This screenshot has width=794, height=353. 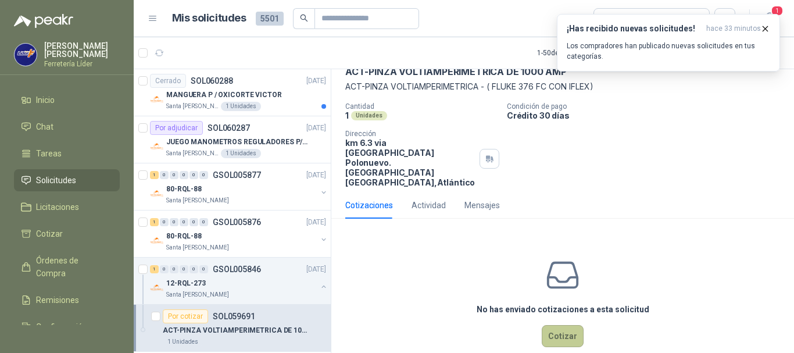 I want to click on span: Remisiones, so click(x=58, y=300).